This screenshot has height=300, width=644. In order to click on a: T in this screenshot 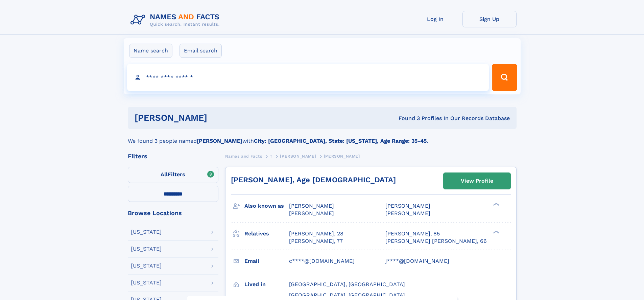, I will do `click(271, 156)`.